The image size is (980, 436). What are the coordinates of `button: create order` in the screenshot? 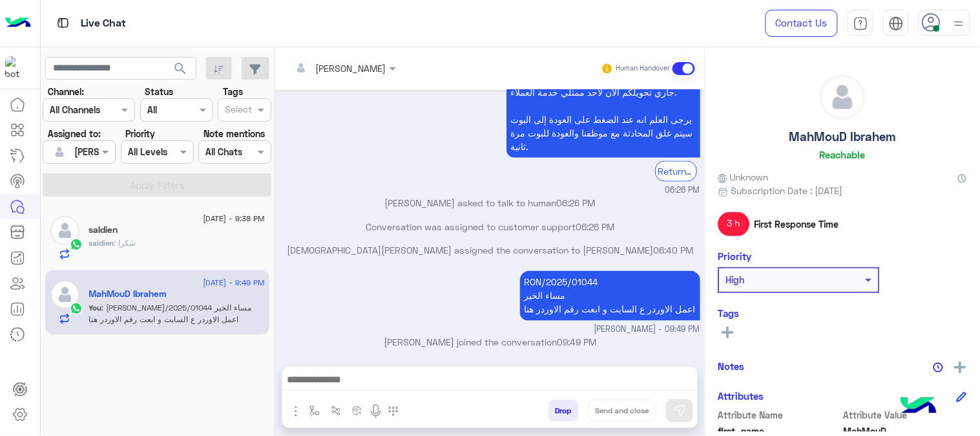 It's located at (357, 410).